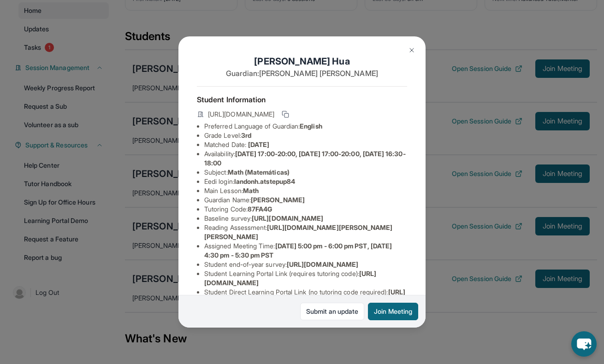 The height and width of the screenshot is (364, 604). I want to click on button: Copy link, so click(285, 114).